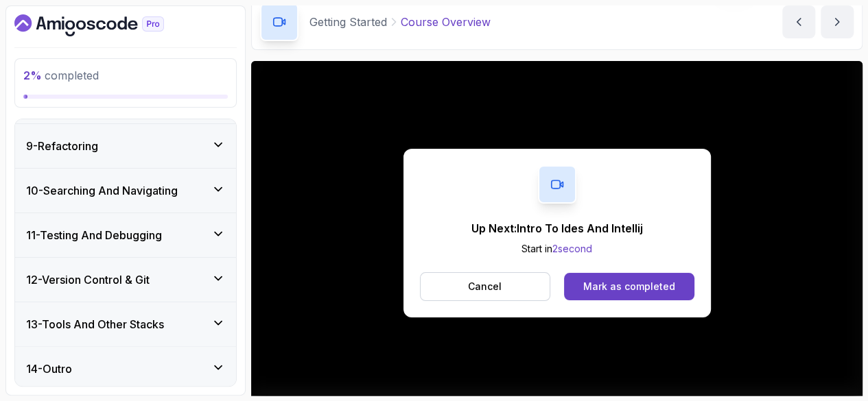 This screenshot has height=401, width=868. I want to click on button: next content, so click(837, 22).